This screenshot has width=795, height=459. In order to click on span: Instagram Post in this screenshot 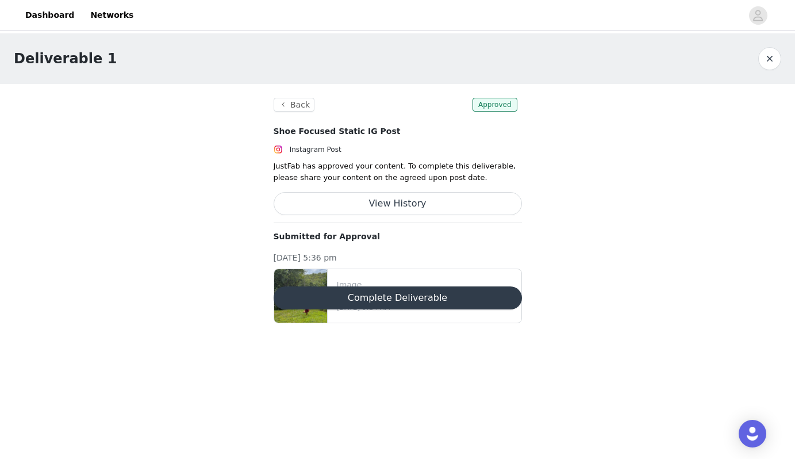, I will do `click(316, 149)`.